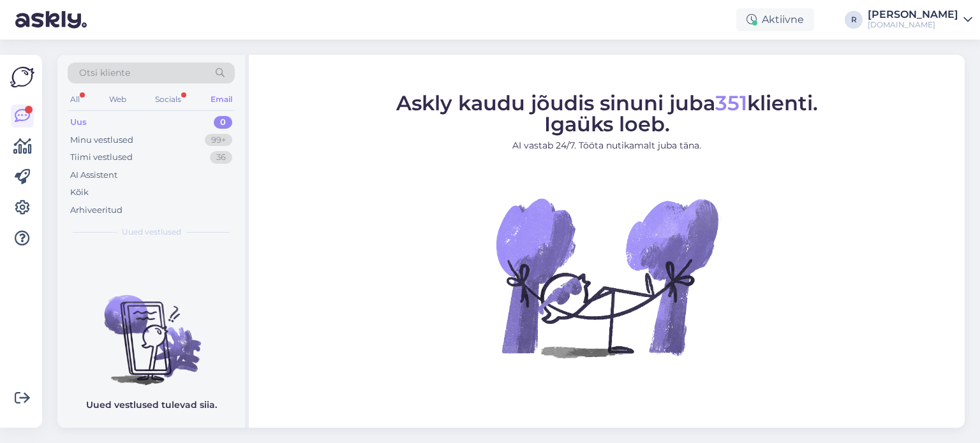  Describe the element at coordinates (218, 140) in the screenshot. I see `div: 99+` at that location.